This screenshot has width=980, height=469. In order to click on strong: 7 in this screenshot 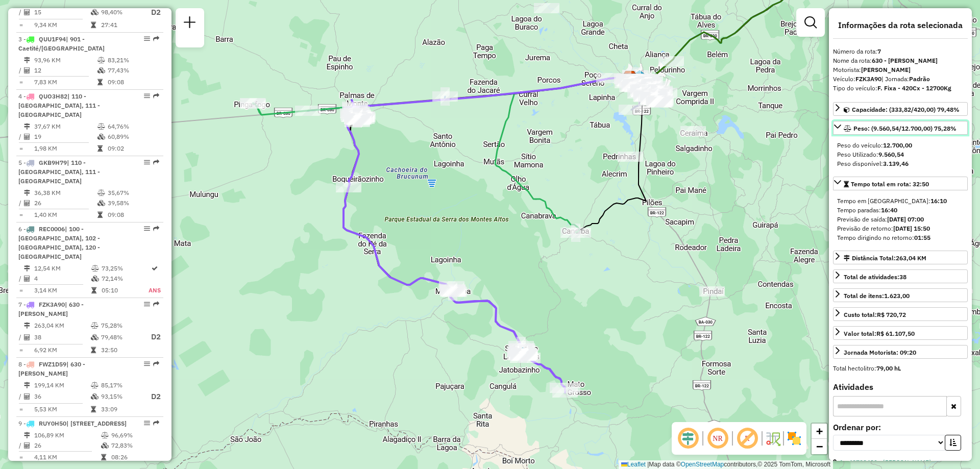, I will do `click(879, 51)`.